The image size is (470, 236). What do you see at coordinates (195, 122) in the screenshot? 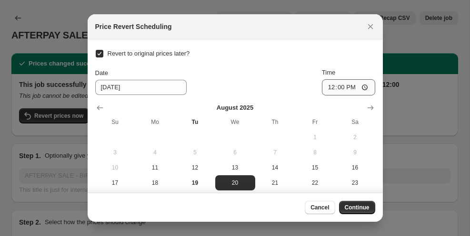
I see `span: Tu` at bounding box center [195, 122].